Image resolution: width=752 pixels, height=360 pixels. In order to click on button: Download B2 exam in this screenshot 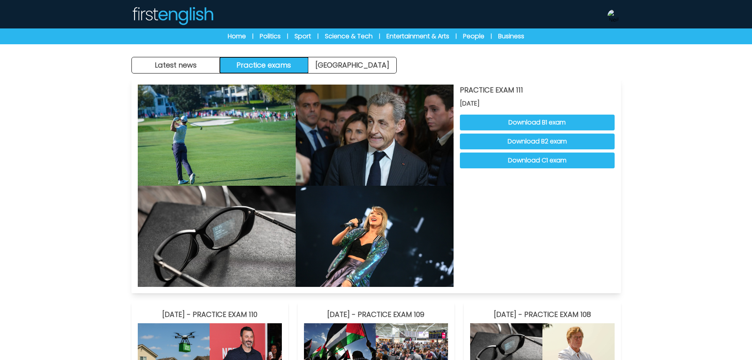, I will do `click(537, 141)`.